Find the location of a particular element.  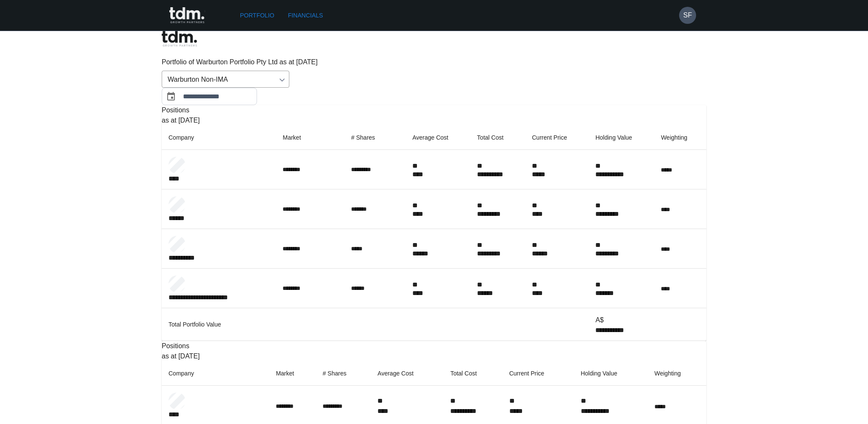

a: Financials is located at coordinates (306, 16).